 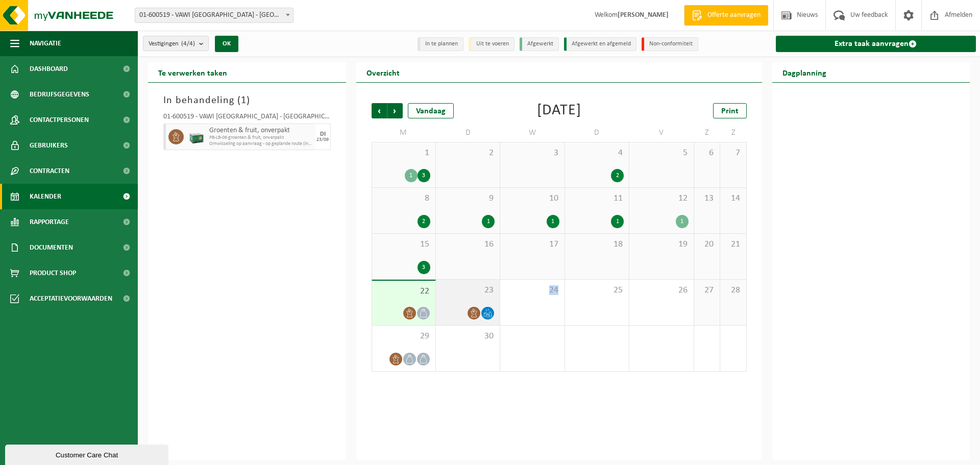 I want to click on li: Afgewerkt en afgemeld, so click(x=600, y=44).